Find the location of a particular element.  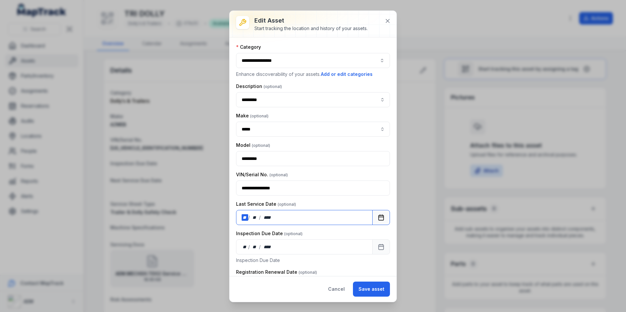

button: Save asset is located at coordinates (371, 289).